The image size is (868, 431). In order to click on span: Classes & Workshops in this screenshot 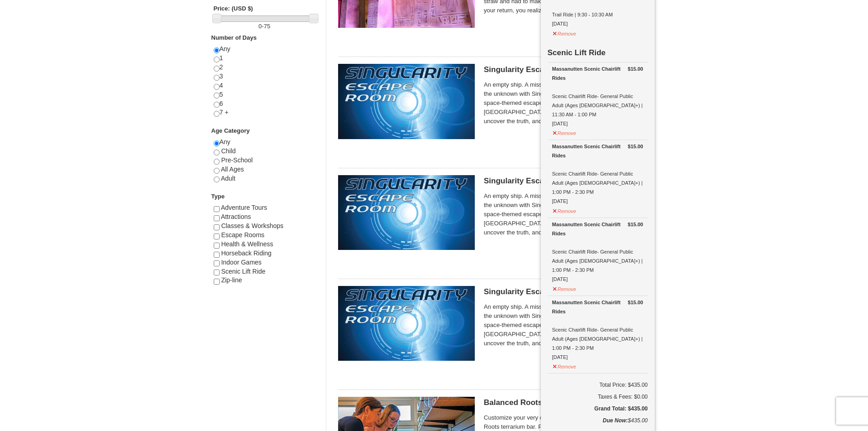, I will do `click(252, 226)`.